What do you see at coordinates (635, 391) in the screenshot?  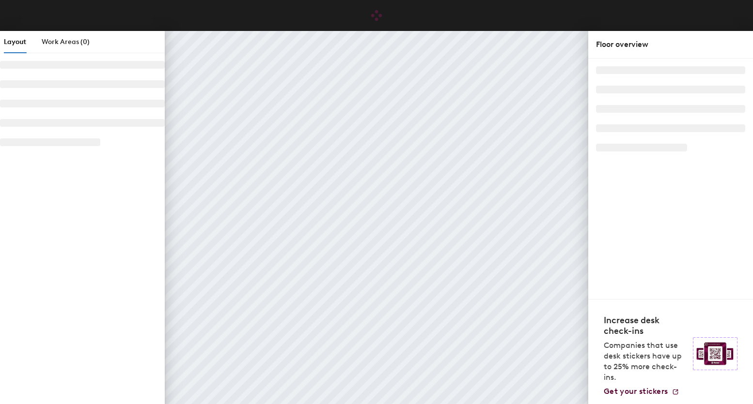 I see `span: Get your stickers` at bounding box center [635, 391].